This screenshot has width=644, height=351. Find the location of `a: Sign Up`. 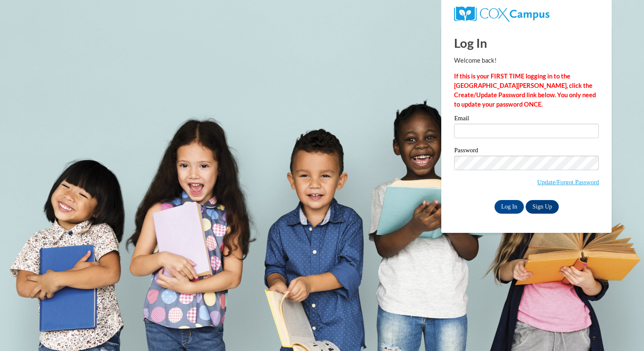

a: Sign Up is located at coordinates (542, 206).